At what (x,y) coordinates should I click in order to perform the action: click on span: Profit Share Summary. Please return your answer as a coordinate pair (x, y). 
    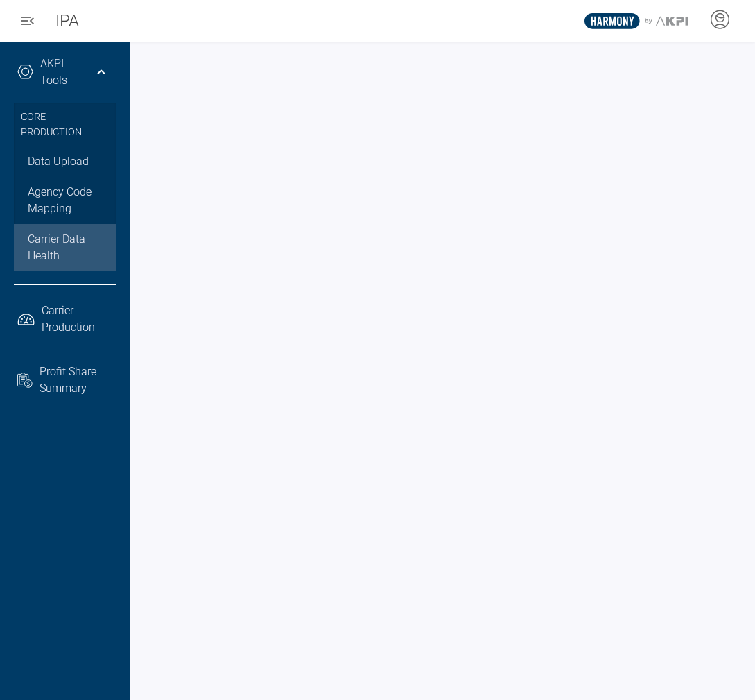
    Looking at the image, I should click on (77, 380).